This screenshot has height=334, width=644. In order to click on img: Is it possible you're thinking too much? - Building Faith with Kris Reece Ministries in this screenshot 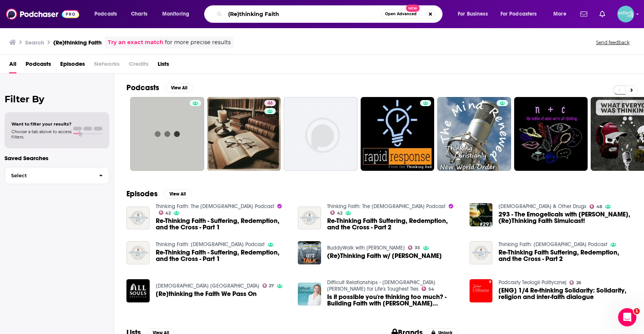, I will do `click(309, 294)`.